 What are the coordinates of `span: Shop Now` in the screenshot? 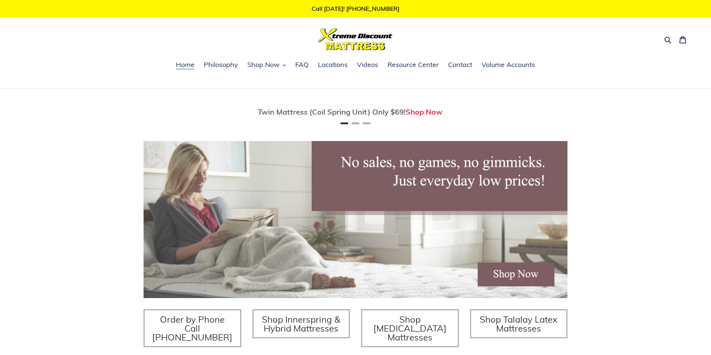 It's located at (263, 65).